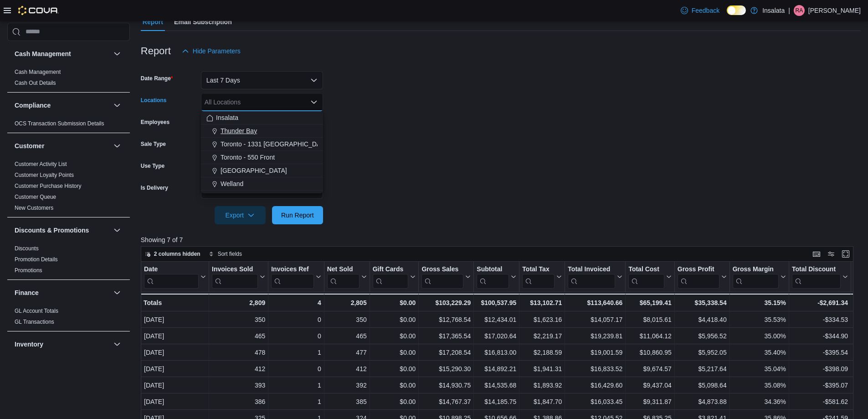 Image resolution: width=868 pixels, height=419 pixels. I want to click on span: Insalata, so click(227, 118).